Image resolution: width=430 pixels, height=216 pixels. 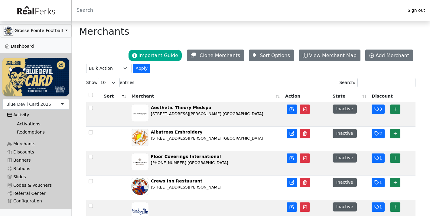 What do you see at coordinates (36, 194) in the screenshot?
I see `a: Referral Center` at bounding box center [36, 194].